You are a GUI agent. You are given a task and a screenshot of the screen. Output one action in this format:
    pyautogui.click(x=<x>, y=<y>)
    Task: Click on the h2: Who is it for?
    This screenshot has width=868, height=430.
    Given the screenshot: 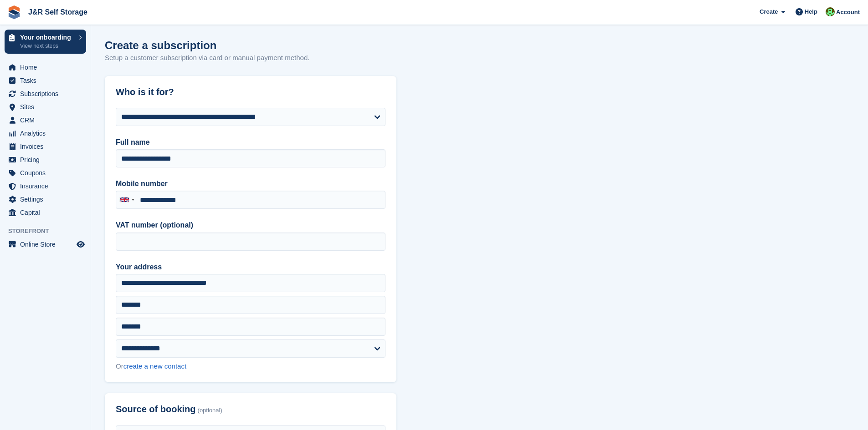 What is the action you would take?
    pyautogui.click(x=250, y=92)
    